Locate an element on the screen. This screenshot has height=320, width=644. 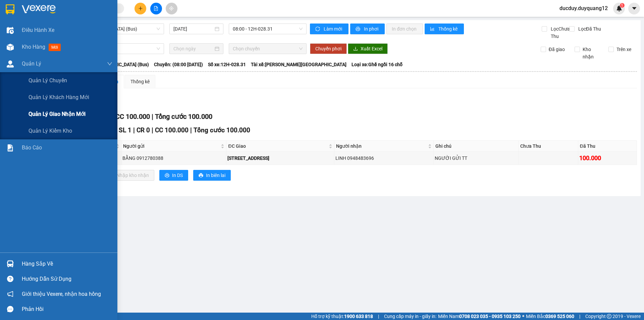
span: Trên xe is located at coordinates (624, 49).